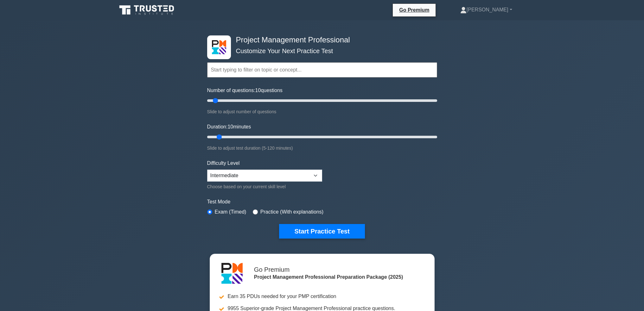 The image size is (644, 311). Describe the element at coordinates (231, 212) in the screenshot. I see `label: Exam (Timed)` at that location.